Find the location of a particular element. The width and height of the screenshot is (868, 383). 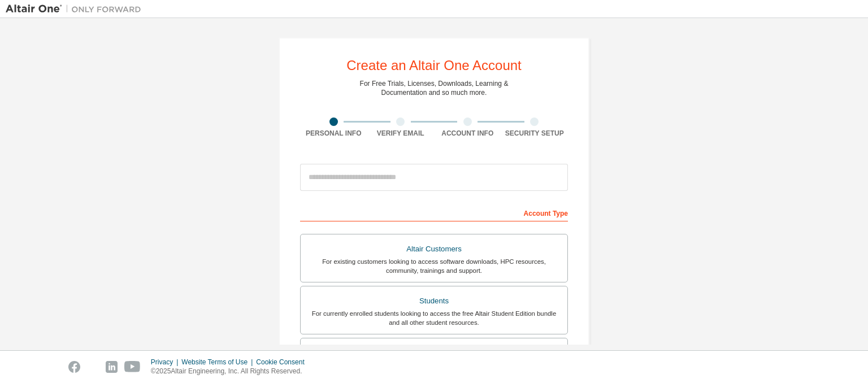

div: Students is located at coordinates (434, 301).